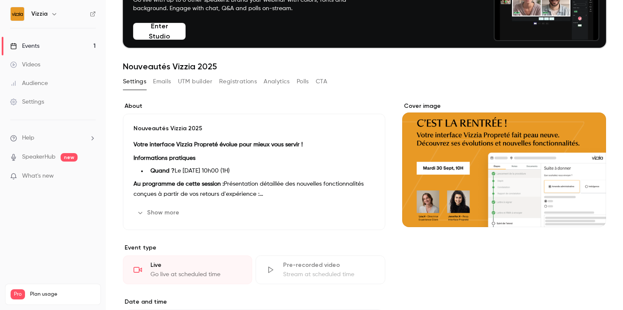 This screenshot has width=623, height=310. What do you see at coordinates (196, 266) in the screenshot?
I see `div: Live` at bounding box center [196, 266].